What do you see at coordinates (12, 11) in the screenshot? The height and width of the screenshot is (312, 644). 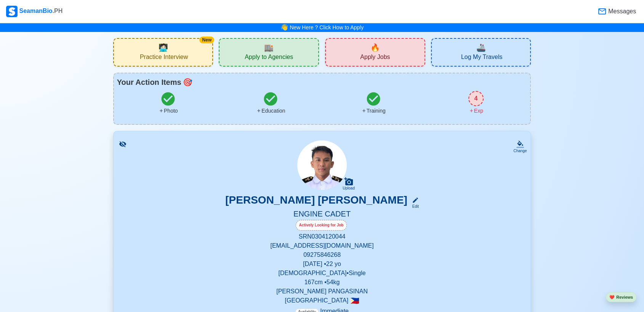 I see `img: Logo` at bounding box center [12, 11].